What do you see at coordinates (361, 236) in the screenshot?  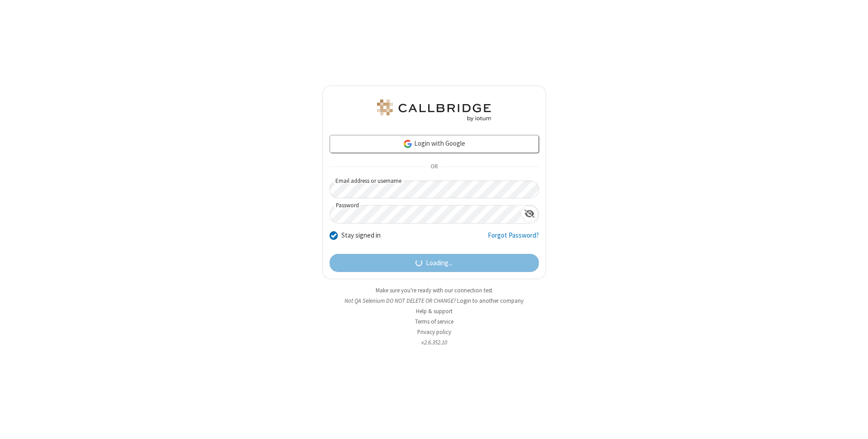 I see `label: Stay signed in` at bounding box center [361, 236].